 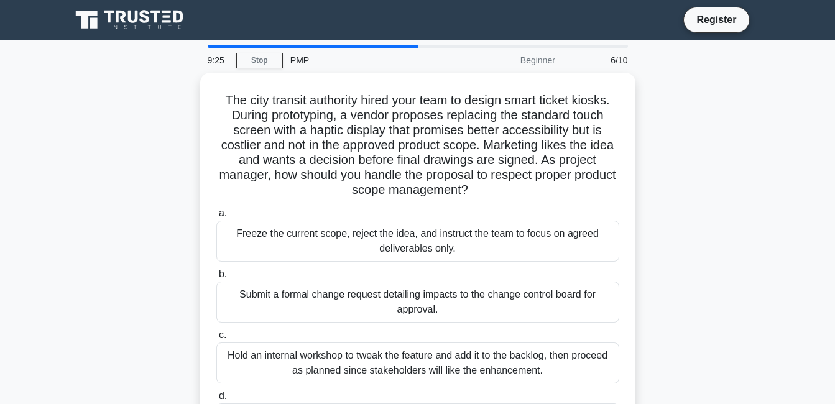 I want to click on div: Submit a formal change request detailing impacts to the change control board for approval., so click(x=418, y=302).